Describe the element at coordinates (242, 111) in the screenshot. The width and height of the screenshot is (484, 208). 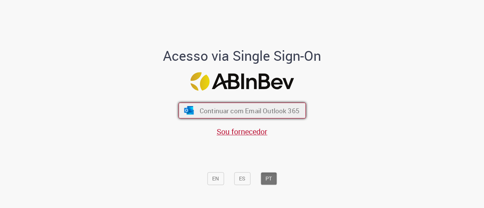
I see `button: ícone Azure/Microsoft 360 Continuar com Email Outlook 365` at that location.